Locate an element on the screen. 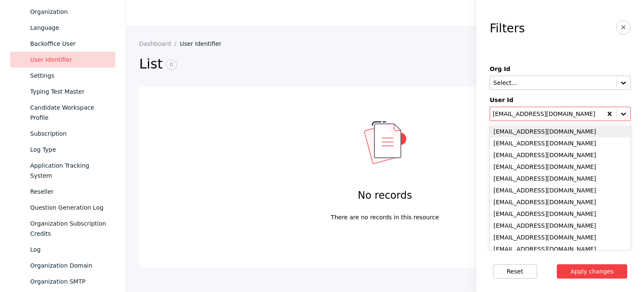 This screenshot has width=644, height=292. a: Settings is located at coordinates (63, 76).